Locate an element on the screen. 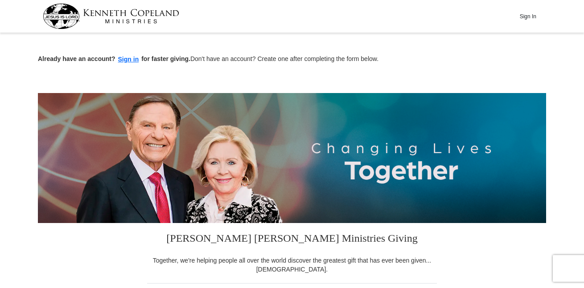  strong: Already have an account? for faster giving. is located at coordinates (114, 59).